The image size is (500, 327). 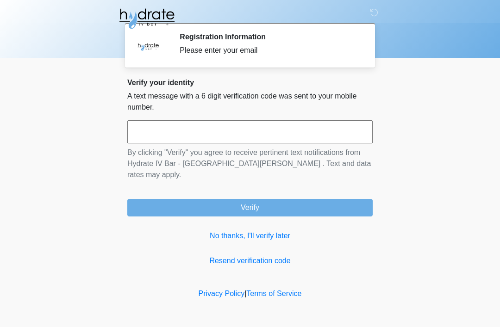 I want to click on a: Terms of Service, so click(x=274, y=294).